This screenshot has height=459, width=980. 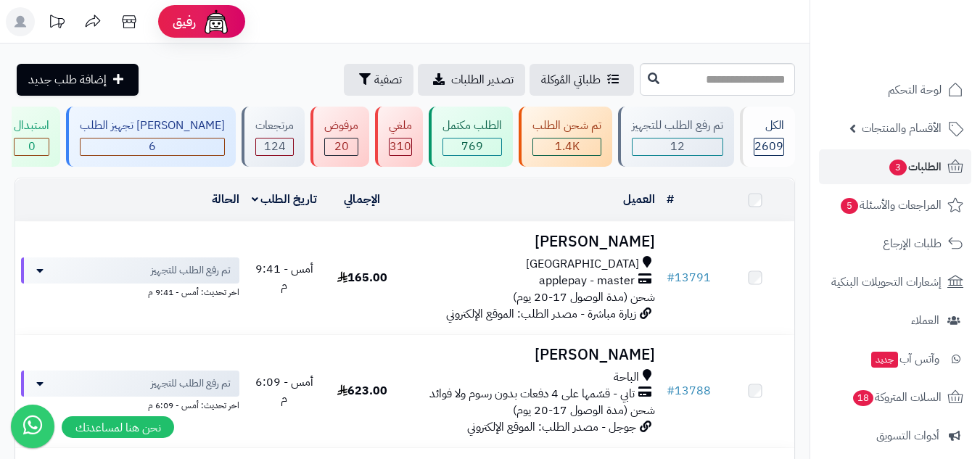 I want to click on a: ملغي 310, so click(x=399, y=136).